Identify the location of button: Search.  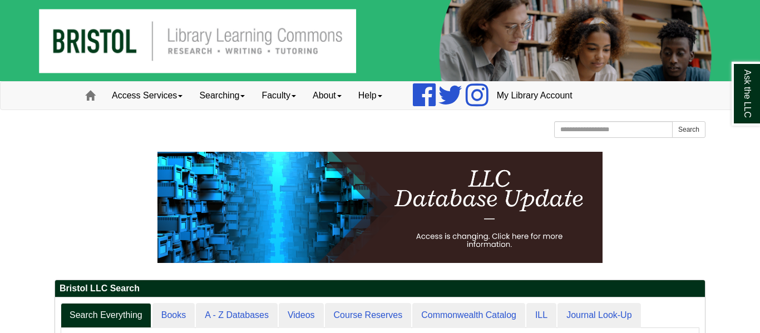
(689, 130).